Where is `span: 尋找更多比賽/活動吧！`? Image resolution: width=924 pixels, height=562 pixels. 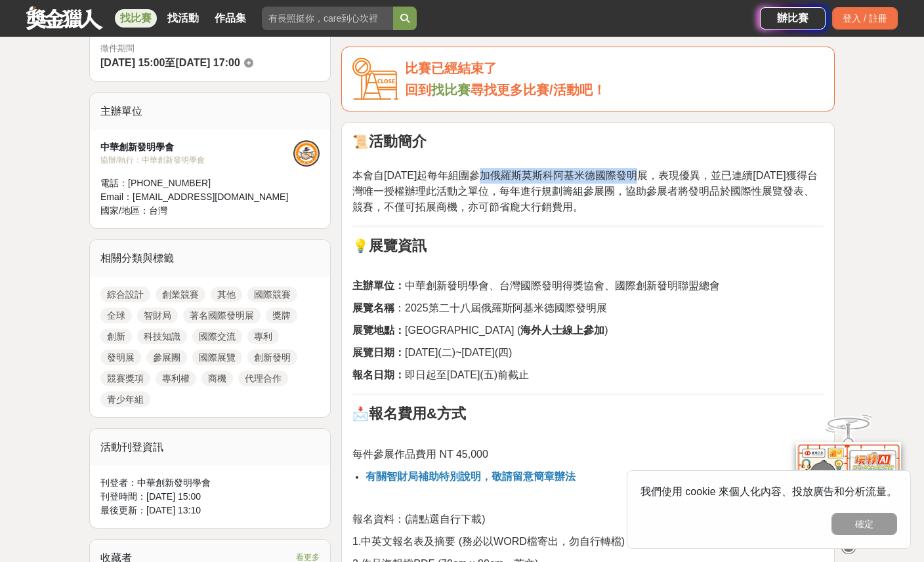
span: 尋找更多比賽/活動吧！ is located at coordinates (538, 90).